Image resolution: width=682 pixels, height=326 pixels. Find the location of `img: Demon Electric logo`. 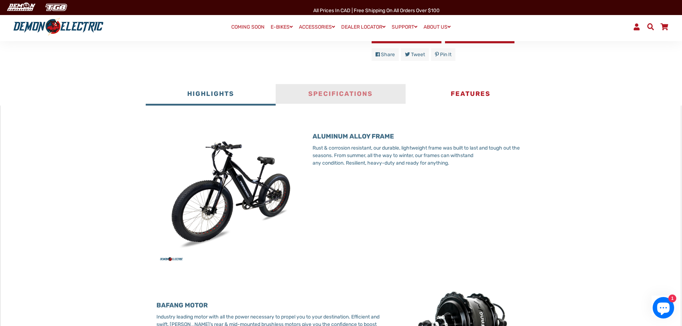

img: Demon Electric logo is located at coordinates (58, 27).